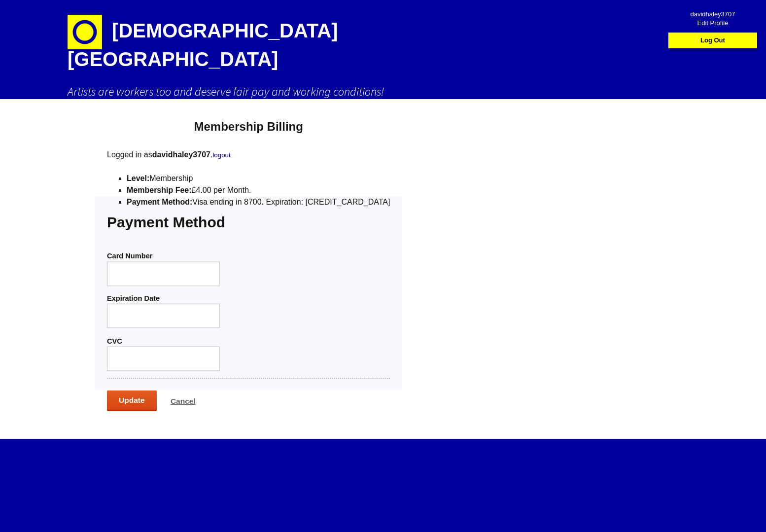 The width and height of the screenshot is (766, 532). I want to click on a: Log Out, so click(713, 40).